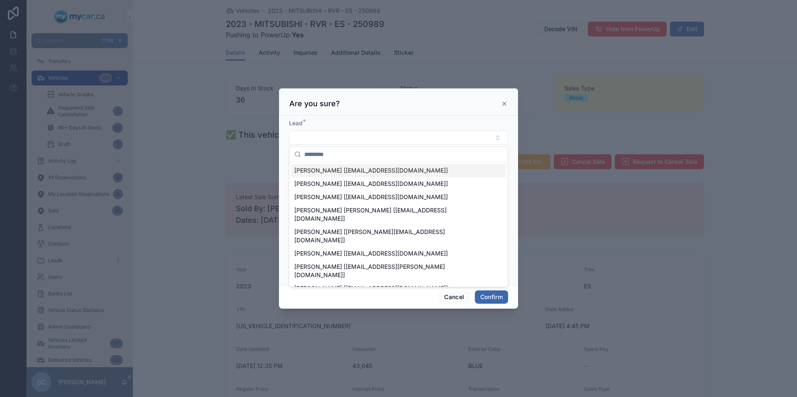  What do you see at coordinates (398, 224) in the screenshot?
I see `div: Suggestions` at bounding box center [398, 224].